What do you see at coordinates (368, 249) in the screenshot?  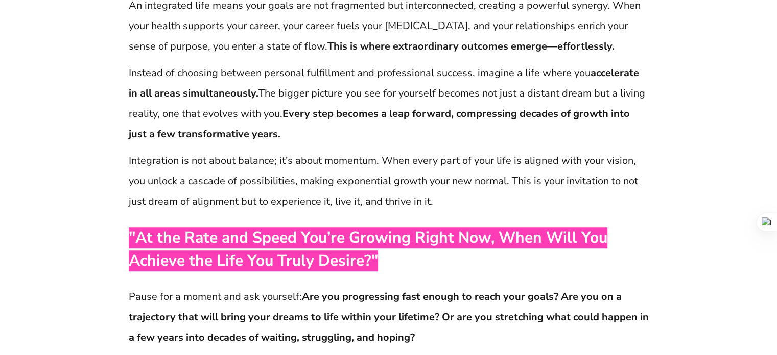 I see `span: "At the Rate and Speed You’re Growing Right Now, When Will You Achieve the Life You Truly Desire?"` at bounding box center [368, 249].